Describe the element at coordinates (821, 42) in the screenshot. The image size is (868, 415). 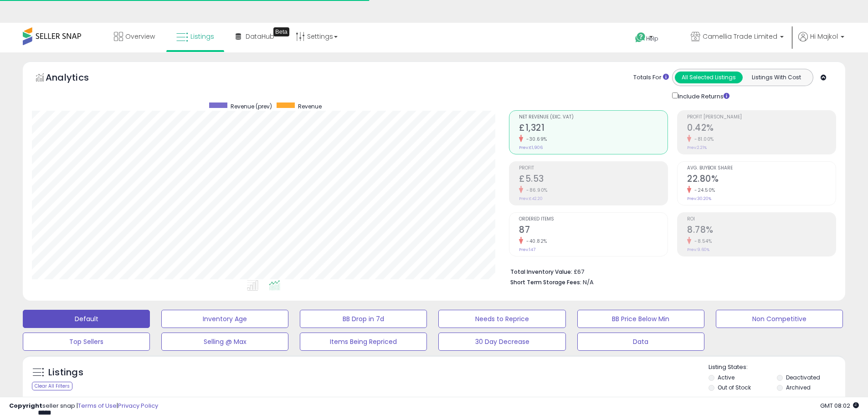
I see `a: Hi Majkol` at that location.